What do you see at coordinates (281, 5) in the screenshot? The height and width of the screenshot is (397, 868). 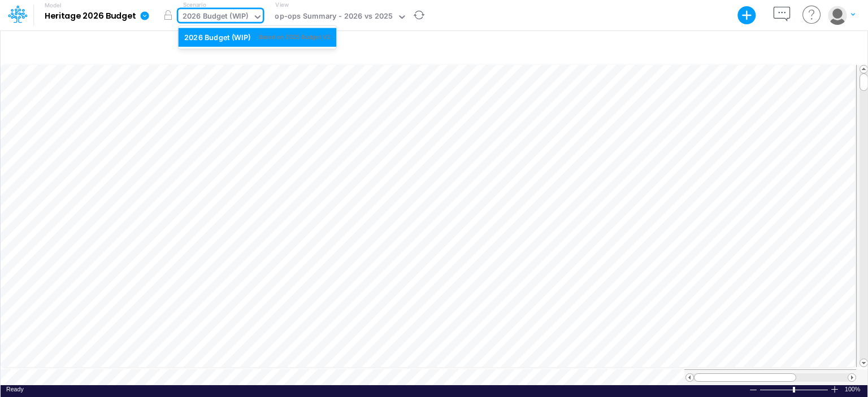 I see `label: View` at bounding box center [281, 5].